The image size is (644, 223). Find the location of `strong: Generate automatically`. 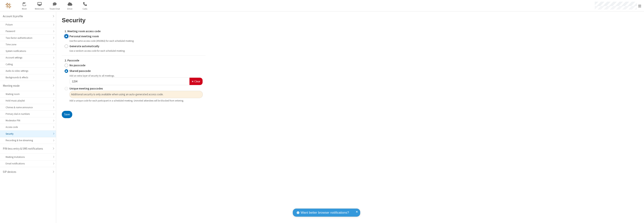

strong: Generate automatically is located at coordinates (84, 46).